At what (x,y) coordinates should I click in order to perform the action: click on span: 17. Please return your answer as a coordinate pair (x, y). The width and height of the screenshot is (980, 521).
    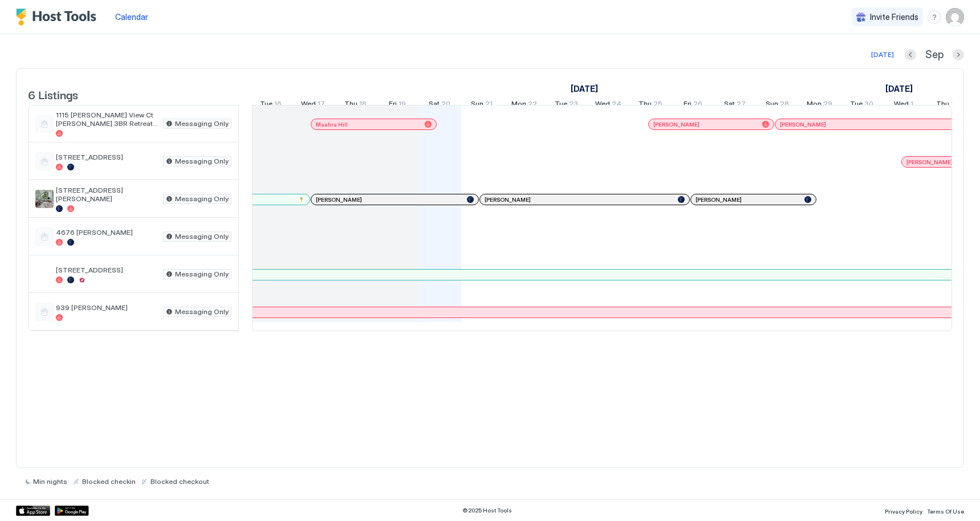
    Looking at the image, I should click on (321, 105).